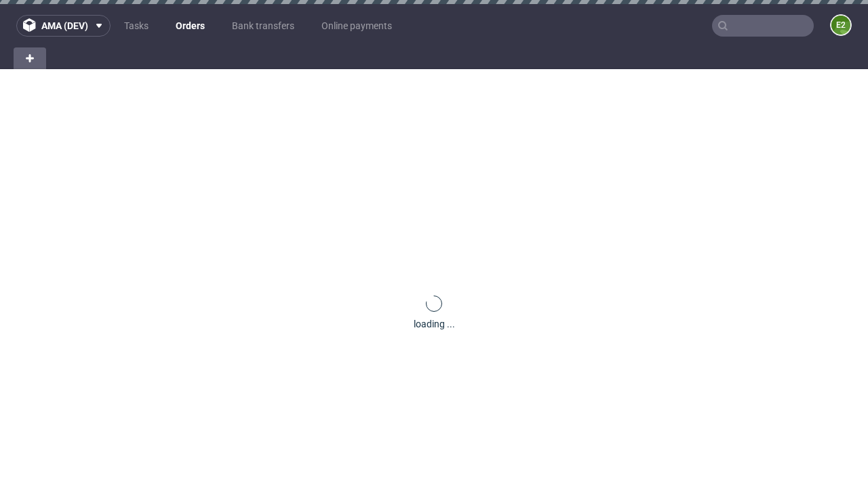 The width and height of the screenshot is (868, 488). Describe the element at coordinates (190, 26) in the screenshot. I see `a: Orders` at that location.